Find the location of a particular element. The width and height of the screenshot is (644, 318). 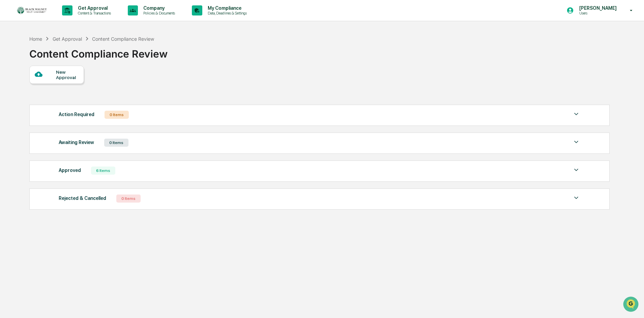

div: Action Required is located at coordinates (76, 114).